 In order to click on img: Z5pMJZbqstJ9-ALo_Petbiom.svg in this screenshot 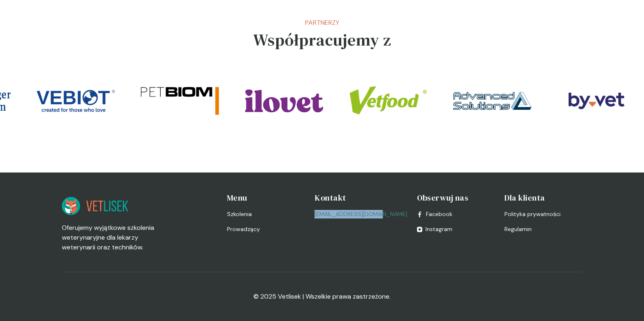, I will do `click(180, 101)`.